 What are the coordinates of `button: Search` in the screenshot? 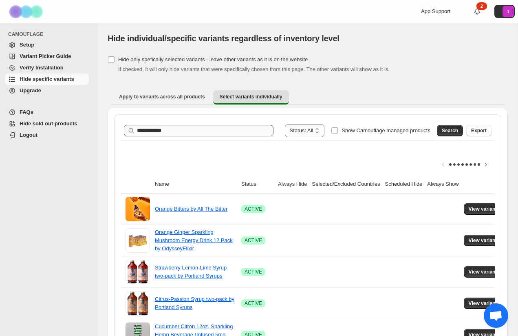 It's located at (450, 130).